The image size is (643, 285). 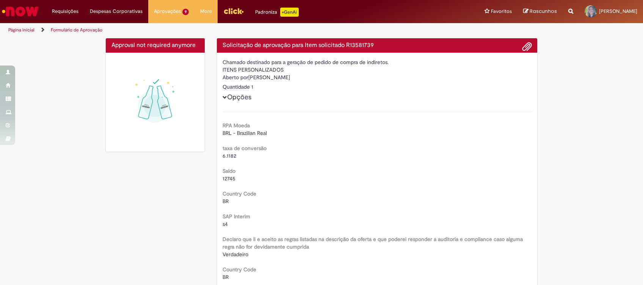 I want to click on b: taxa de conversão, so click(x=245, y=148).